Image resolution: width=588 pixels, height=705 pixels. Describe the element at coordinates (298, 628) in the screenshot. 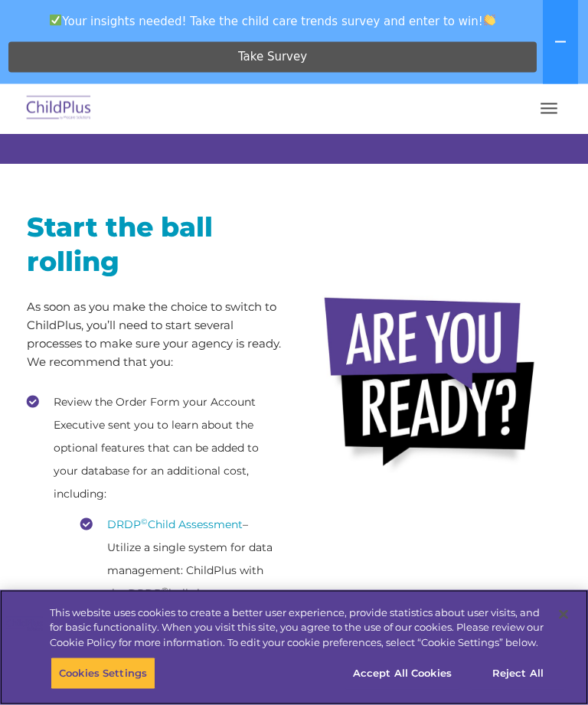

I see `div: This website uses cookies to create a better user experience, provide statistics about user visit...` at that location.